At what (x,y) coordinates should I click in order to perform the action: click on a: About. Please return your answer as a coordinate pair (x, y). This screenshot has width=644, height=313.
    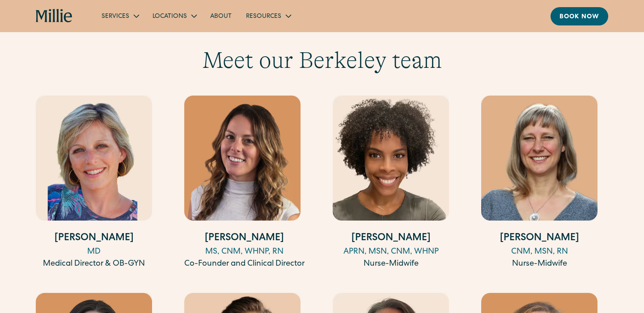
    Looking at the image, I should click on (221, 16).